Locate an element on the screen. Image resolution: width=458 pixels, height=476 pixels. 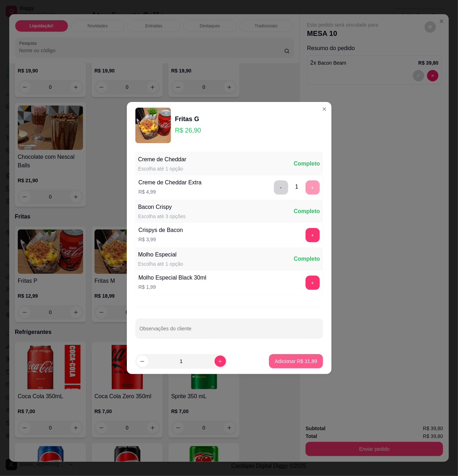
button: delete is located at coordinates (281, 188).